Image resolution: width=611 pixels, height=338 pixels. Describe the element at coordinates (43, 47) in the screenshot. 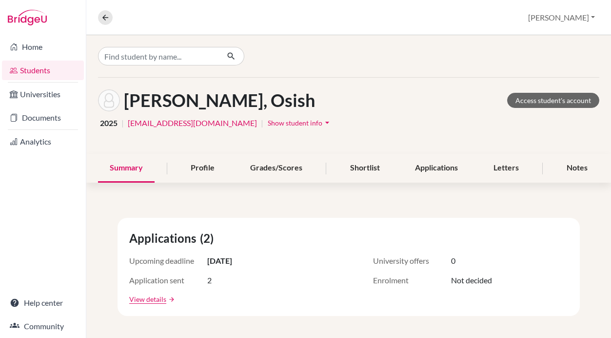

I see `a: Home` at that location.